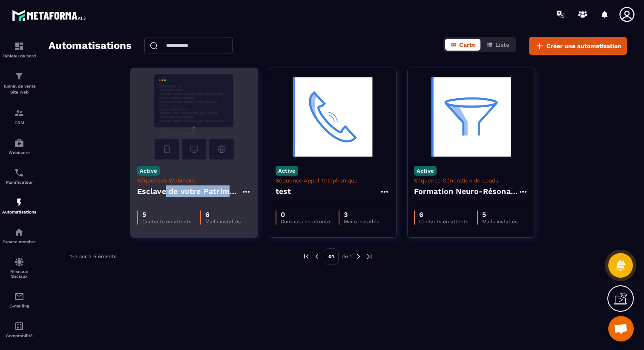  I want to click on h2: Automatisations, so click(90, 46).